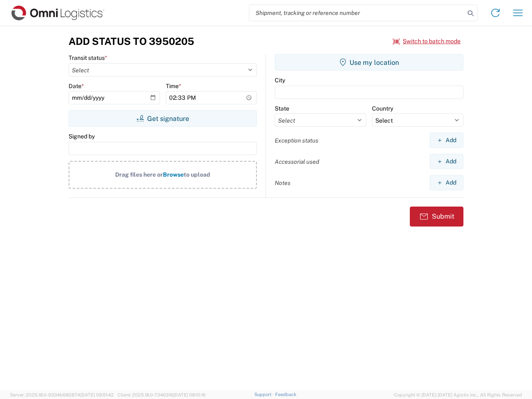  What do you see at coordinates (81, 136) in the screenshot?
I see `label: Signed by` at bounding box center [81, 136].